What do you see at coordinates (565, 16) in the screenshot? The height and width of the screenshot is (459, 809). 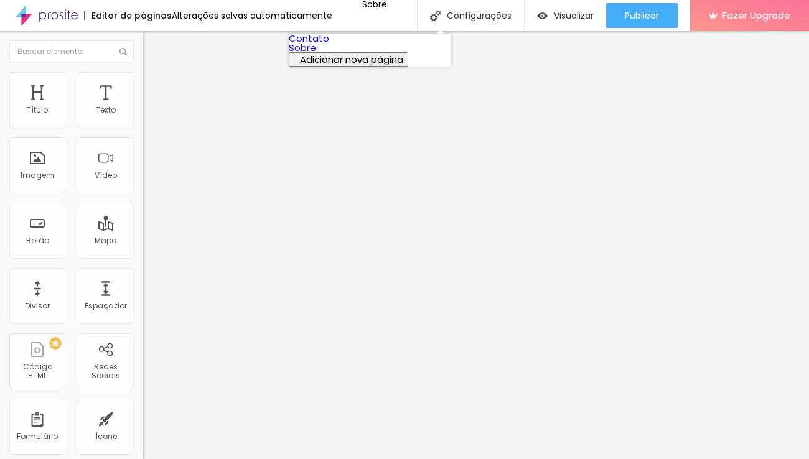 I see `button: Visualizar` at bounding box center [565, 16].